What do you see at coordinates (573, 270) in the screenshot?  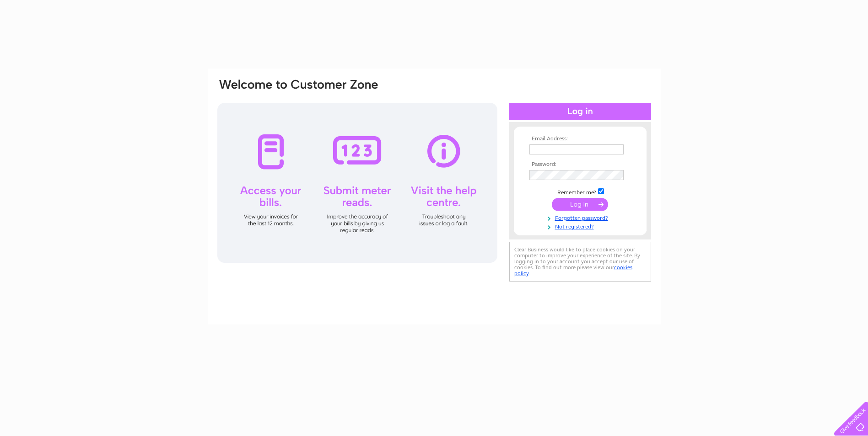 I see `a: cookies policy` at bounding box center [573, 270].